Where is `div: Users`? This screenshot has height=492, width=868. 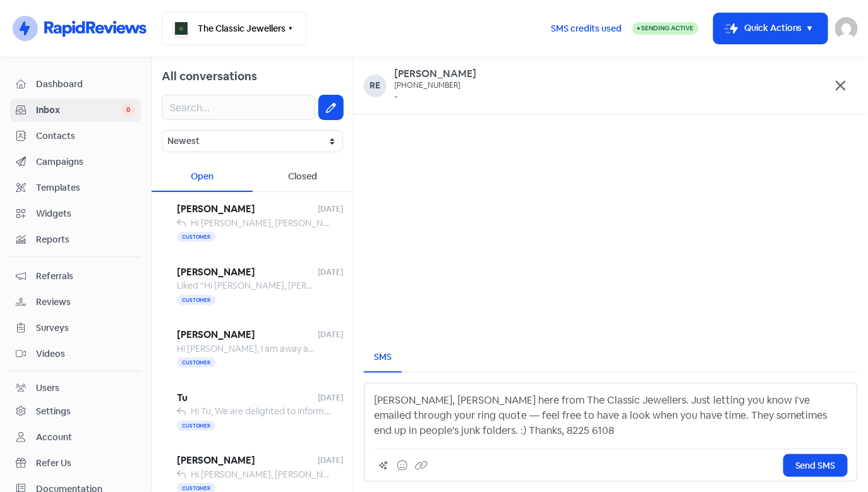 div: Users is located at coordinates (47, 388).